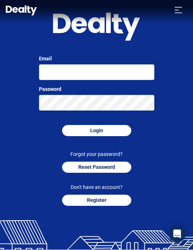 The height and width of the screenshot is (250, 193). What do you see at coordinates (96, 168) in the screenshot?
I see `button: Reset Password` at bounding box center [96, 168].